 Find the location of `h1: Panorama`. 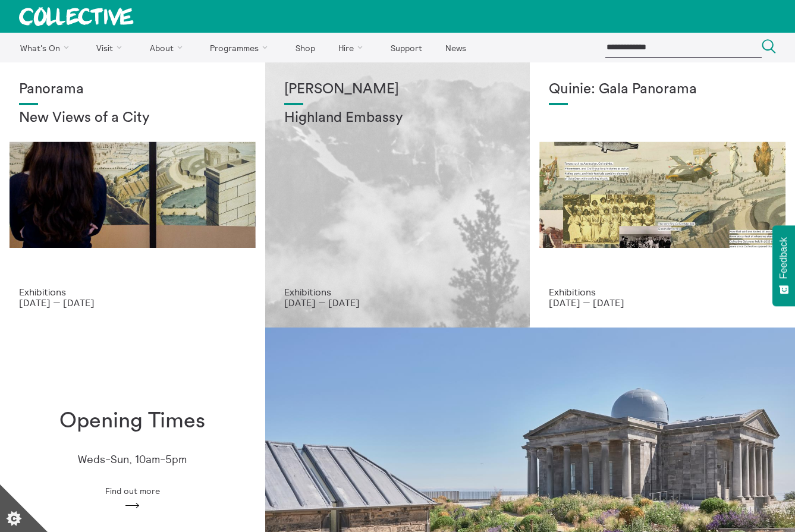

h1: Panorama is located at coordinates (133, 90).